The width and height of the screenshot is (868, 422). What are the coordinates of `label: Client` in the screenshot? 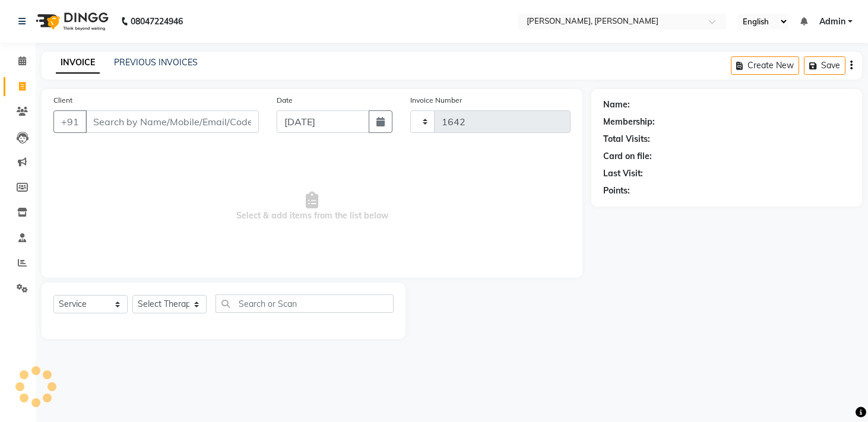 It's located at (63, 100).